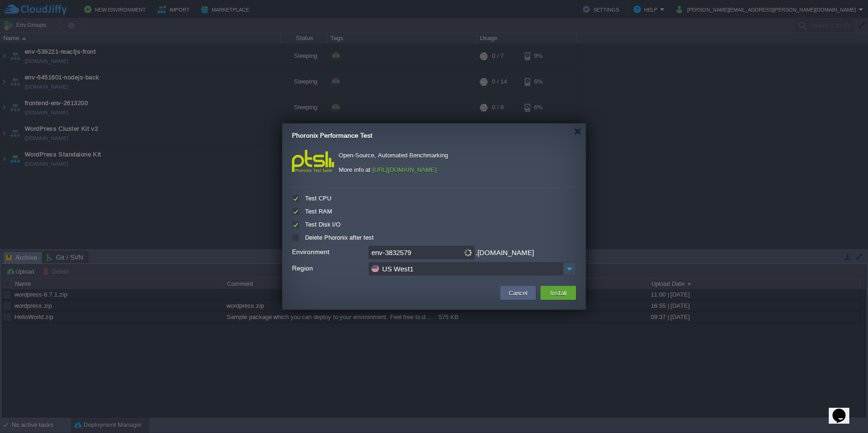  What do you see at coordinates (332, 135) in the screenshot?
I see `span: Phoronix Performance Test` at bounding box center [332, 135].